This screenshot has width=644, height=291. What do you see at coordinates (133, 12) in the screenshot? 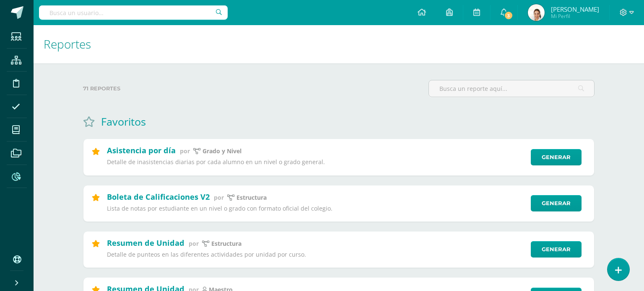
I see `input: Busca un usuario...` at bounding box center [133, 12].